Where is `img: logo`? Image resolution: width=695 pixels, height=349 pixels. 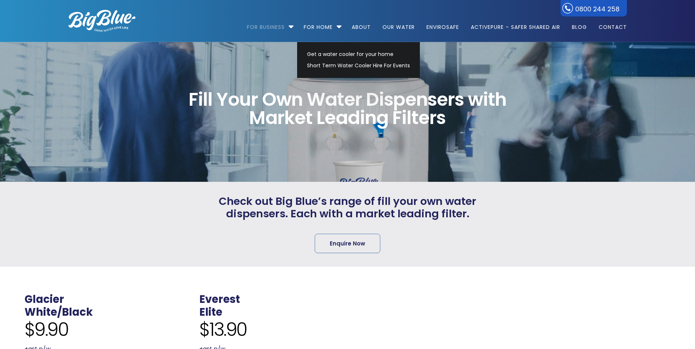 img: logo is located at coordinates (102, 21).